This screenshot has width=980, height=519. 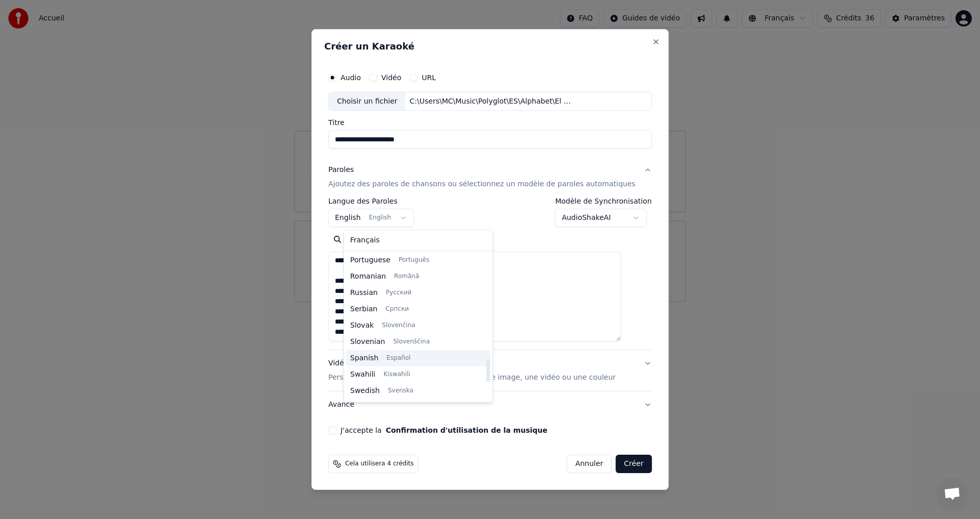 What do you see at coordinates (367, 342) in the screenshot?
I see `span: Slovenian` at bounding box center [367, 342].